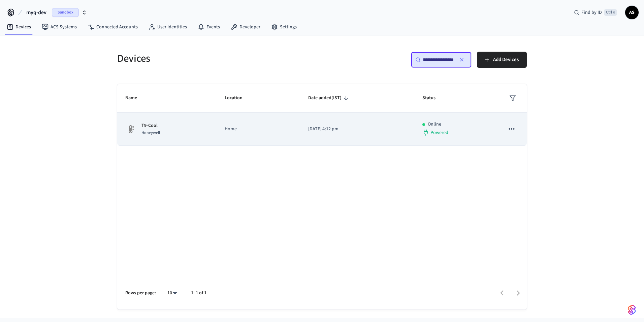  I want to click on span: Location, so click(238, 98).